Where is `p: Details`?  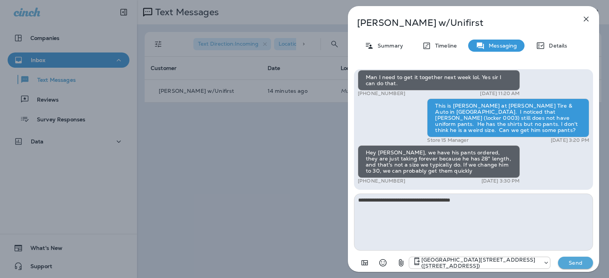
p: Details is located at coordinates (556, 46).